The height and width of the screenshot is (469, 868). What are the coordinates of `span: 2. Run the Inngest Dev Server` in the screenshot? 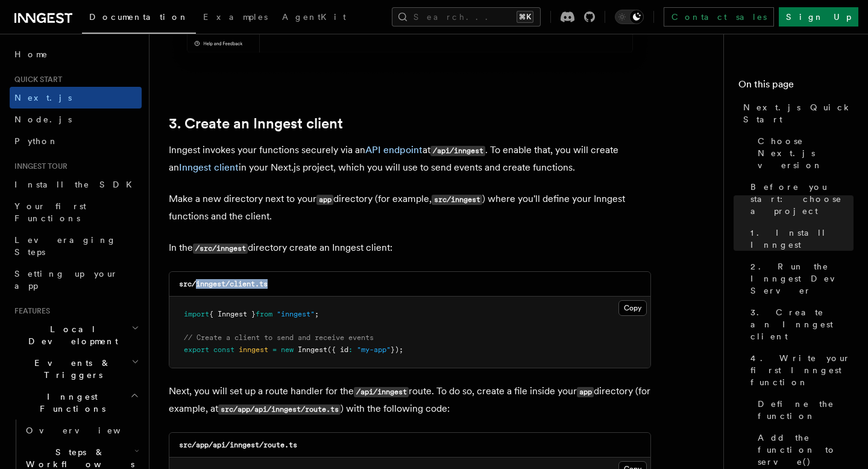 It's located at (802, 278).